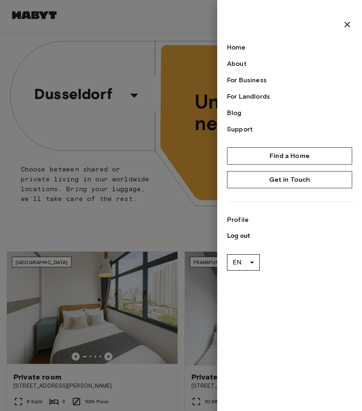 Image resolution: width=362 pixels, height=411 pixels. Describe the element at coordinates (290, 64) in the screenshot. I see `a: About` at that location.